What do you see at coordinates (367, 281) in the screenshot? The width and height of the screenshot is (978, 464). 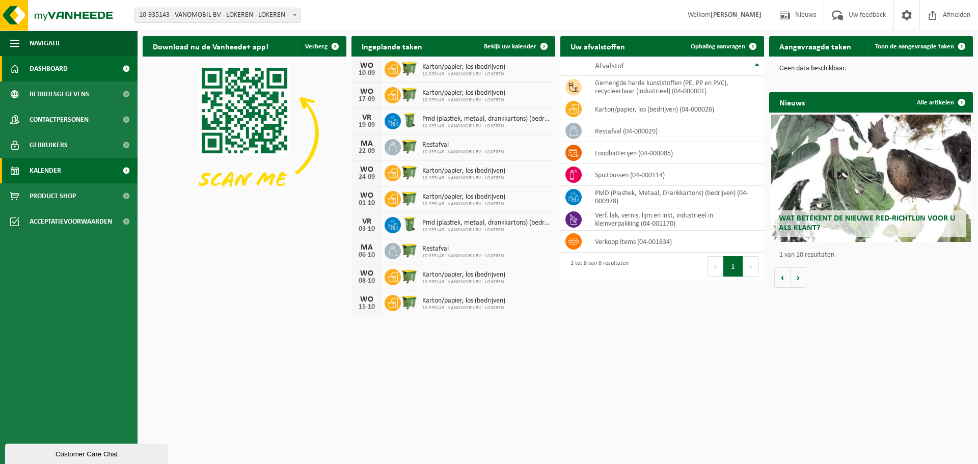 I see `div: 08-10` at bounding box center [367, 281].